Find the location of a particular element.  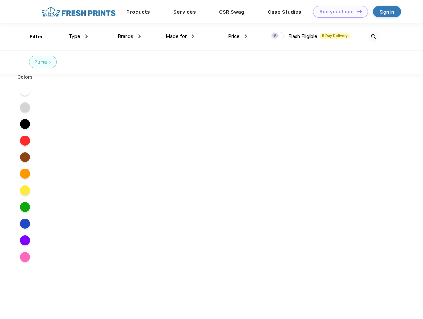

div: Filter is located at coordinates (36, 36).